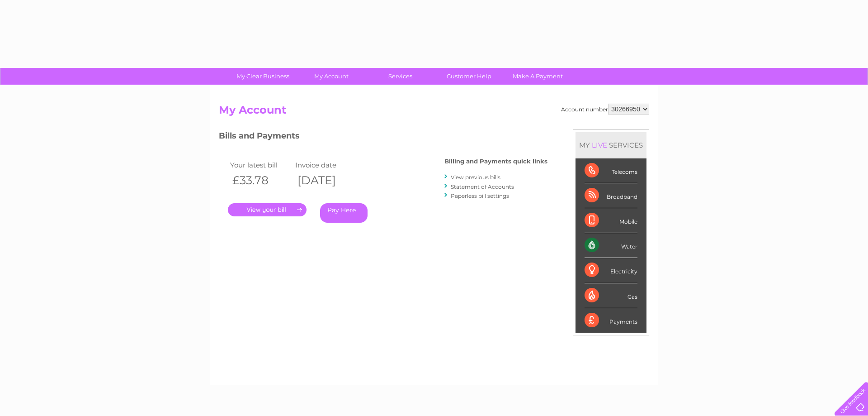  What do you see at coordinates (600, 145) in the screenshot?
I see `div: LIVE` at bounding box center [600, 145].